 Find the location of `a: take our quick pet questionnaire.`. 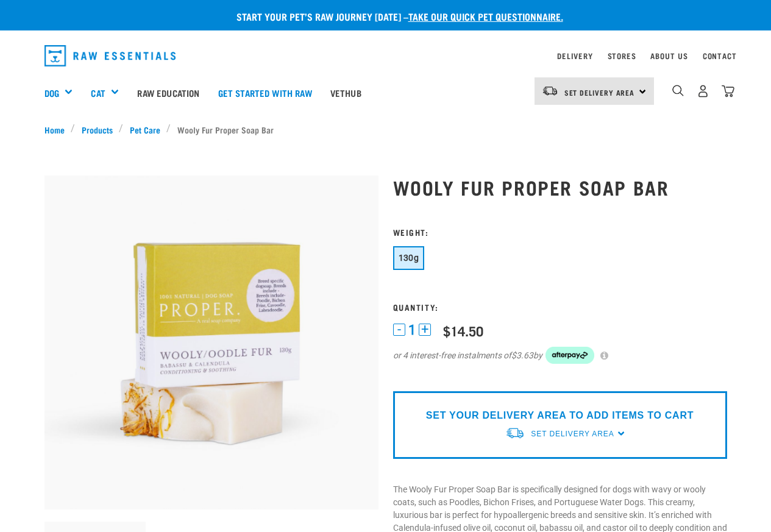

a: take our quick pet questionnaire. is located at coordinates (486, 15).